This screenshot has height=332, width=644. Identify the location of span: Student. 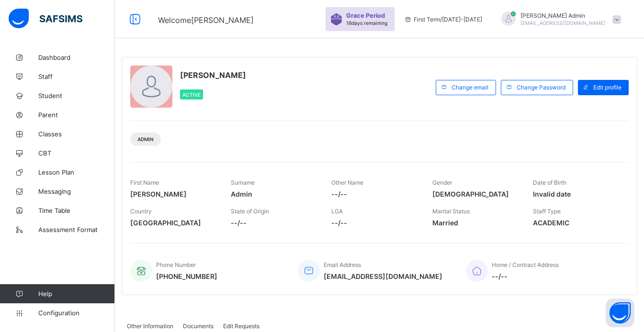
(77, 95).